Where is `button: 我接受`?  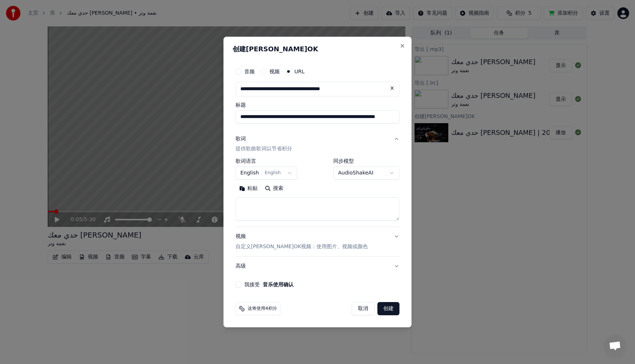 button: 我接受 is located at coordinates (278, 285).